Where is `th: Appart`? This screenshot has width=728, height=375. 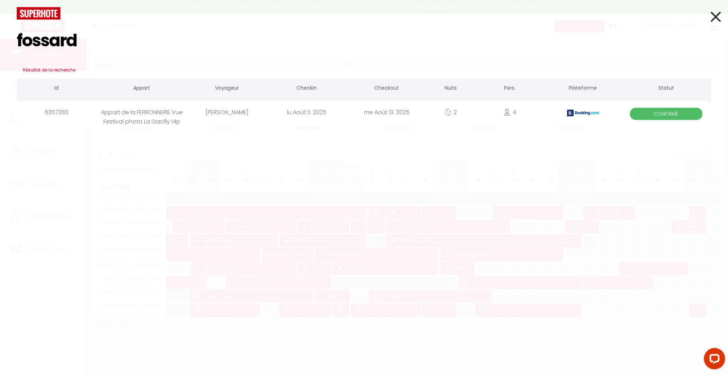
th: Appart is located at coordinates (142, 88).